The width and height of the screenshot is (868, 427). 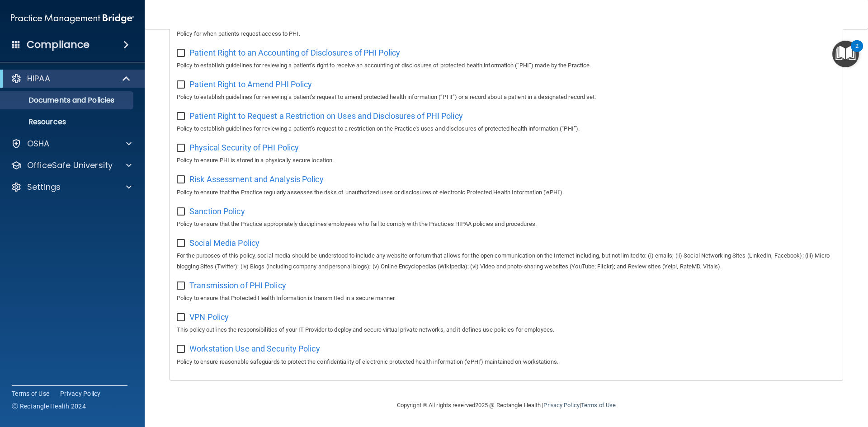 I want to click on span: Patient Right to an Accounting of Disclosures of PHI Policy, so click(x=295, y=52).